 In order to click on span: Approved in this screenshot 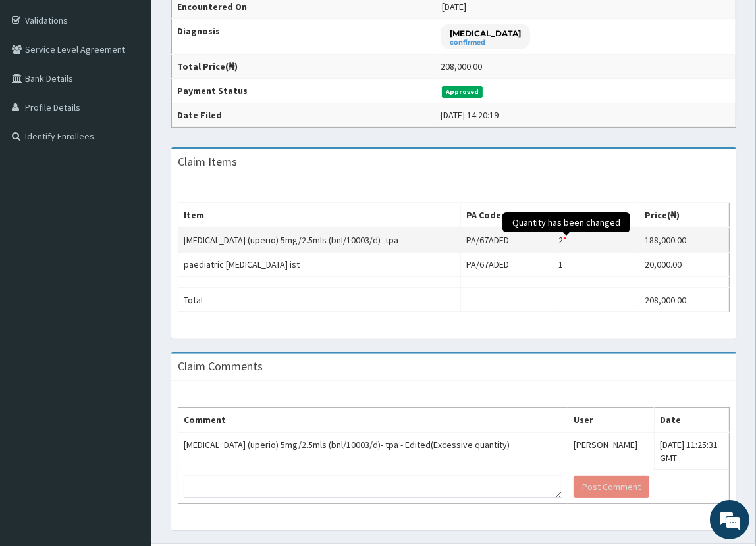, I will do `click(462, 92)`.